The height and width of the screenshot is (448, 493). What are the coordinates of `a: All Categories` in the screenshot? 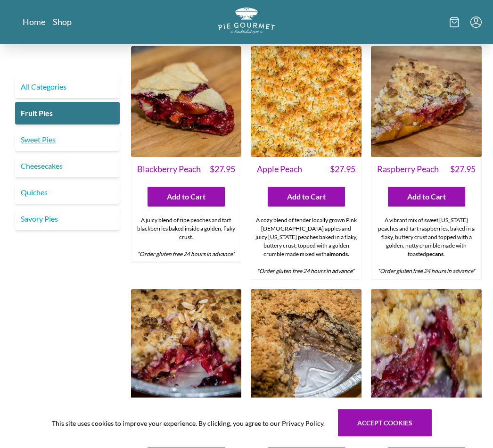 It's located at (68, 87).